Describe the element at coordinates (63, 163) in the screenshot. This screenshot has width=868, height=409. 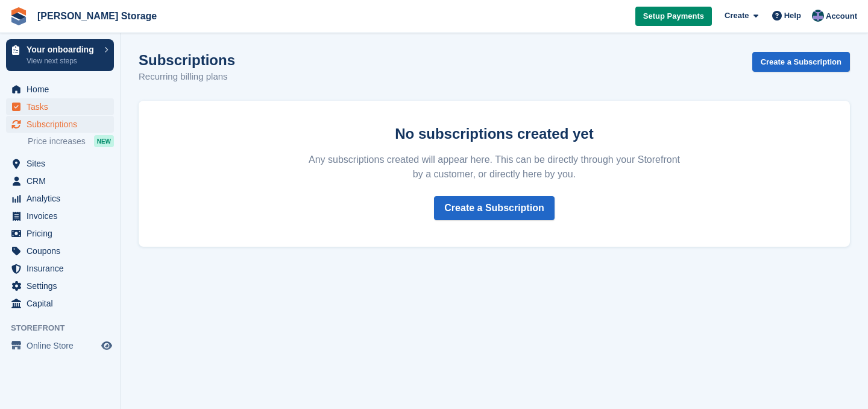
I see `span: Sites` at that location.